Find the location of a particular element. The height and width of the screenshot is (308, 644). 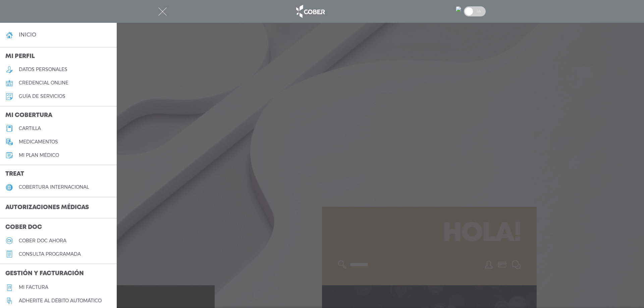

h5: guía de servicios is located at coordinates (42, 96).